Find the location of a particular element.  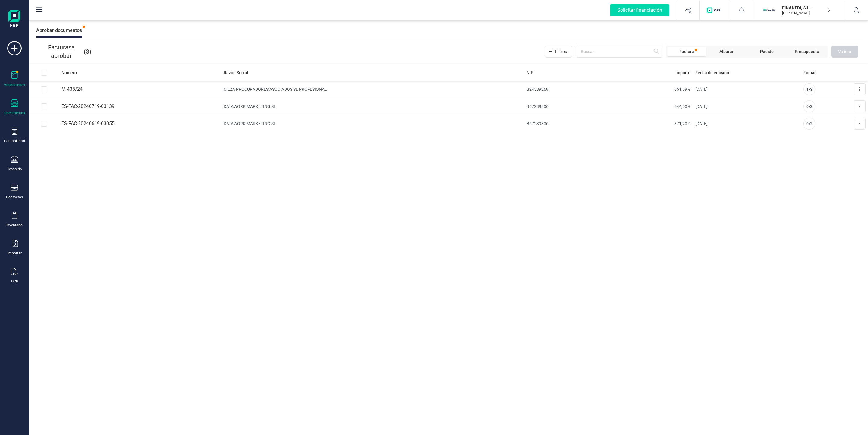

div: Contabilidad is located at coordinates (15, 141).